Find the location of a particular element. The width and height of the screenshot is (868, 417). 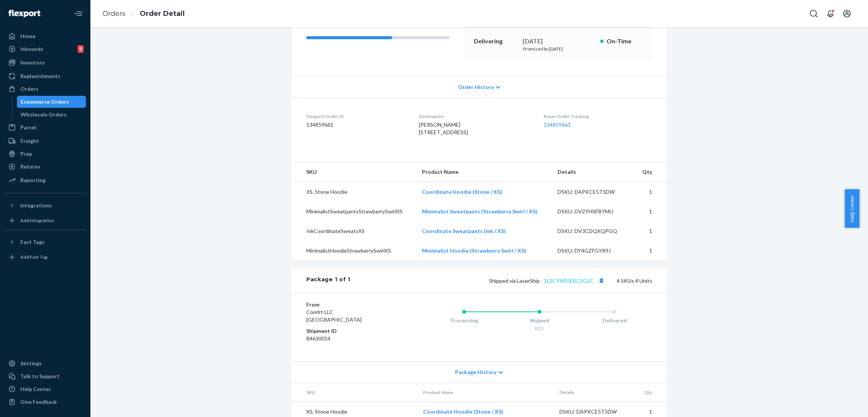

a: Help Center is located at coordinates (45, 389).